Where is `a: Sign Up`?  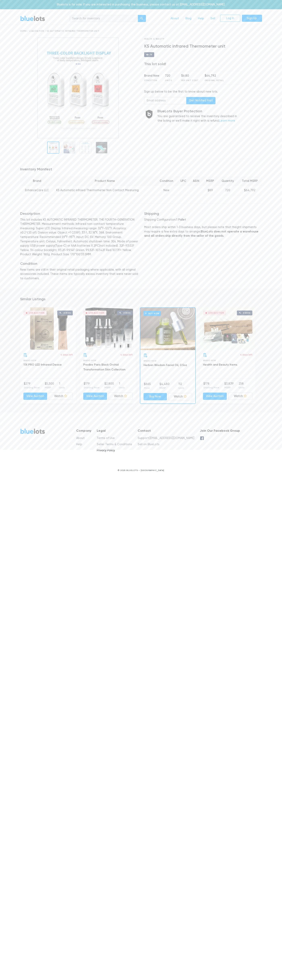 a: Sign Up is located at coordinates (252, 18).